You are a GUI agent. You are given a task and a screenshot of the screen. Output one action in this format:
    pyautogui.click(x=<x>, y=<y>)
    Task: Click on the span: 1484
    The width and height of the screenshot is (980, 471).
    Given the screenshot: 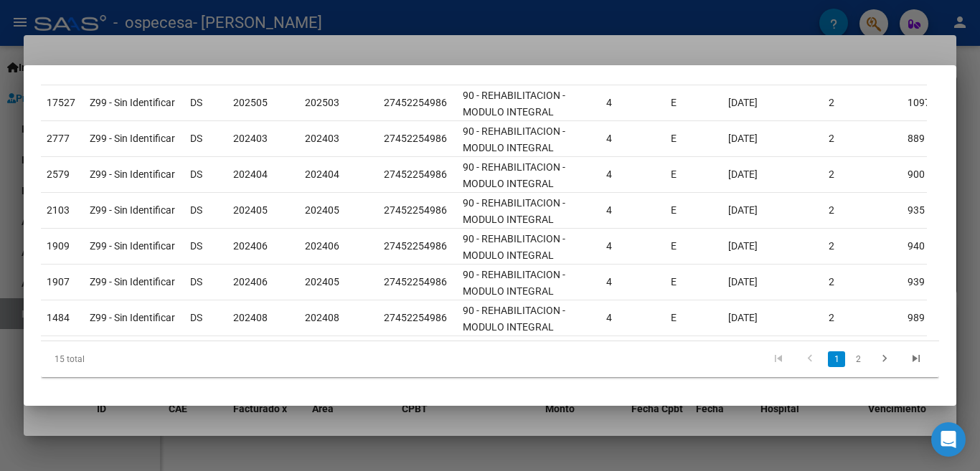 What is the action you would take?
    pyautogui.click(x=58, y=318)
    